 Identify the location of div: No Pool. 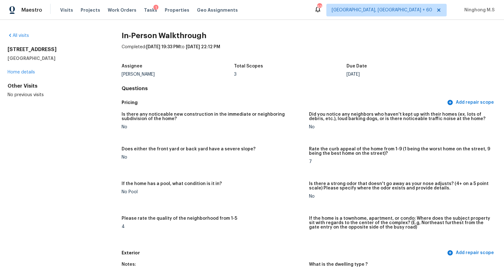
(213, 192).